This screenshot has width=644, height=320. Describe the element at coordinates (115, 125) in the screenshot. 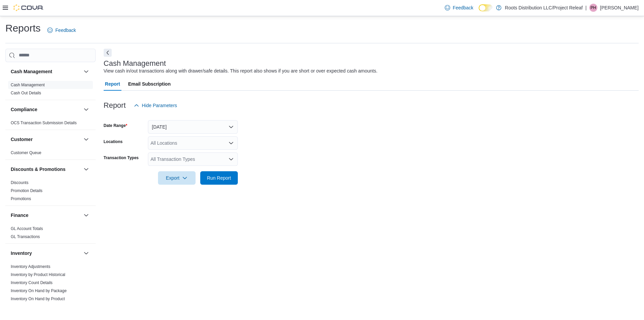

I see `label: Date Range` at that location.